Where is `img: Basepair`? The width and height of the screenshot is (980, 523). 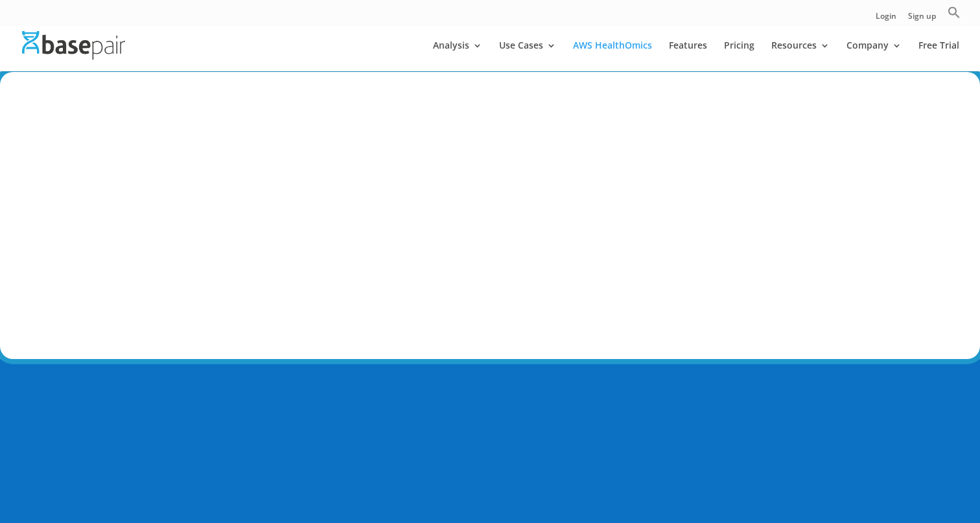
img: Basepair is located at coordinates (73, 45).